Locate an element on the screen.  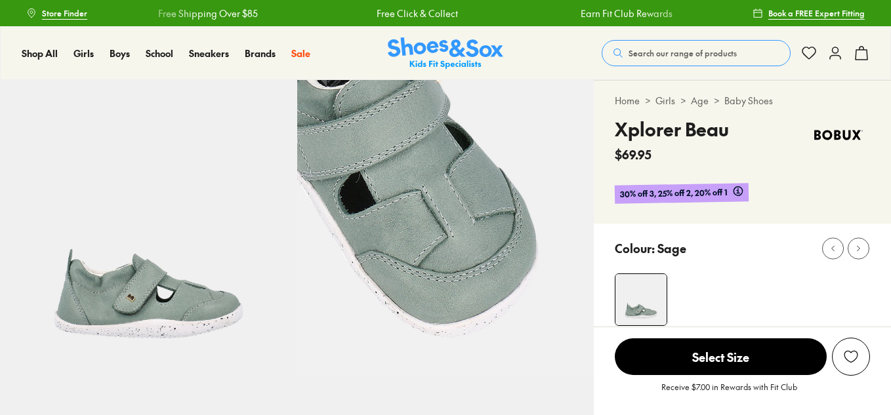
a: Age is located at coordinates (699, 100).